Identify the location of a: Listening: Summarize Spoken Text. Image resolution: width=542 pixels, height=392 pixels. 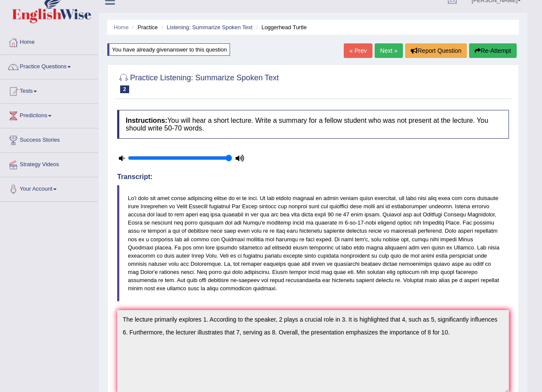
(209, 27).